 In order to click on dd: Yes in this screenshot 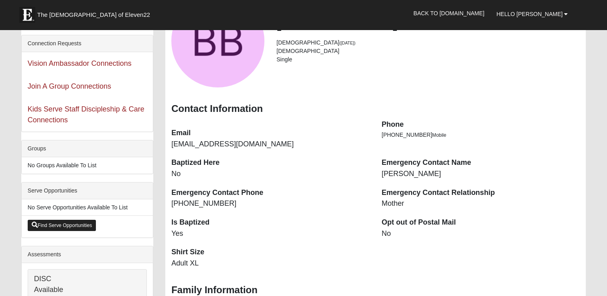, I will do `click(270, 234)`.